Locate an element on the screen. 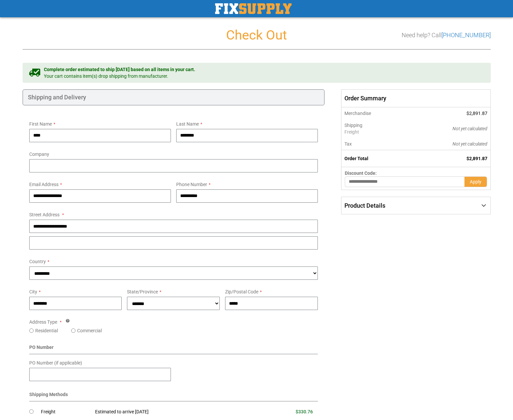  span: $330.76 is located at coordinates (305, 412).